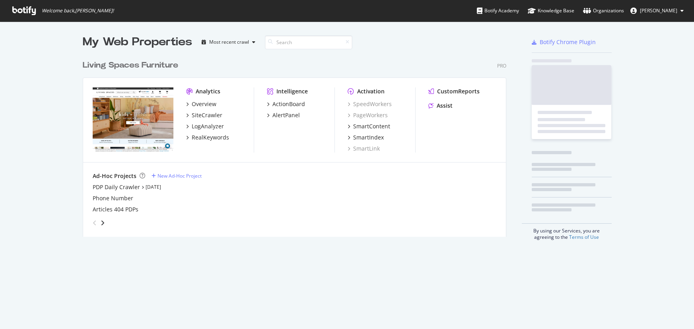 The height and width of the screenshot is (329, 694). I want to click on div: SmartContent, so click(372, 127).